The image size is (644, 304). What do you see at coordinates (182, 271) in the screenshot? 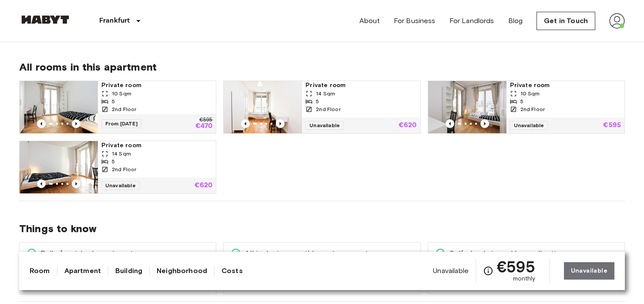
I see `a: Neighborhood` at bounding box center [182, 271].